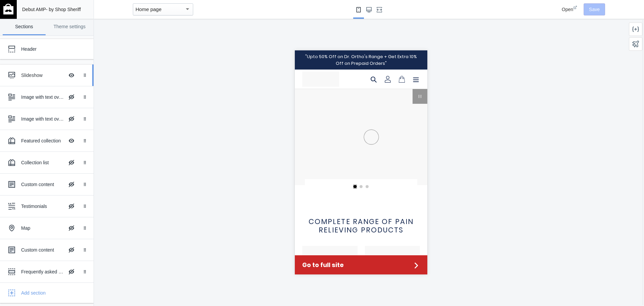 The width and height of the screenshot is (644, 306). I want to click on div: Testimonials, so click(42, 206).